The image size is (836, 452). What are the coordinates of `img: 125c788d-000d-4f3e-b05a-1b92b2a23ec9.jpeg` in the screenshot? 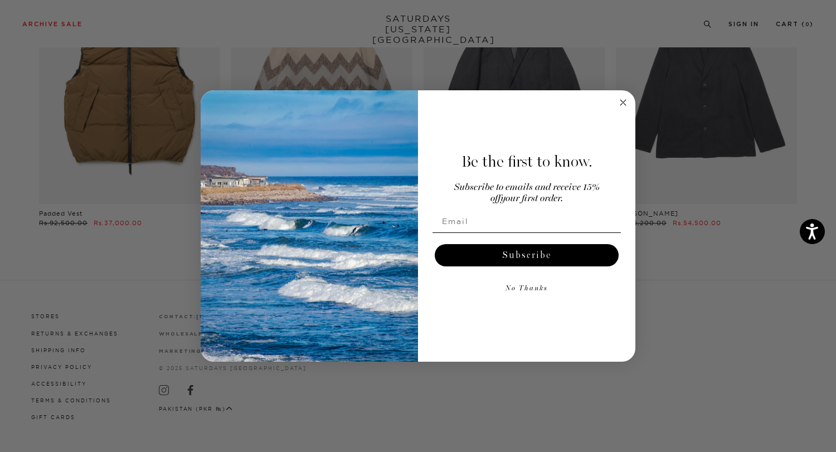 It's located at (309, 226).